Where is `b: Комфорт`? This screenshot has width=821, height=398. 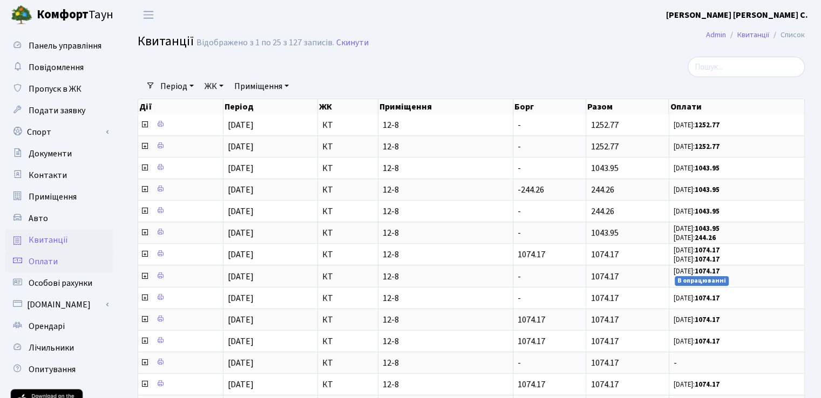 b: Комфорт is located at coordinates (63, 15).